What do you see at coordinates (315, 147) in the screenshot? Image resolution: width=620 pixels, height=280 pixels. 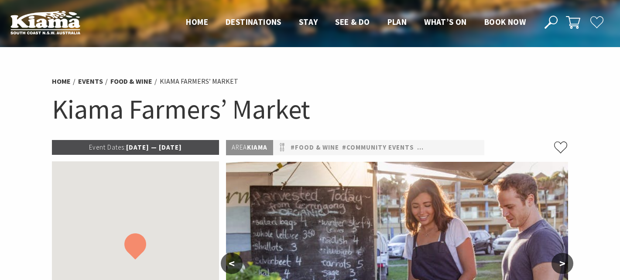 I see `a: #Food & Wine` at bounding box center [315, 147].